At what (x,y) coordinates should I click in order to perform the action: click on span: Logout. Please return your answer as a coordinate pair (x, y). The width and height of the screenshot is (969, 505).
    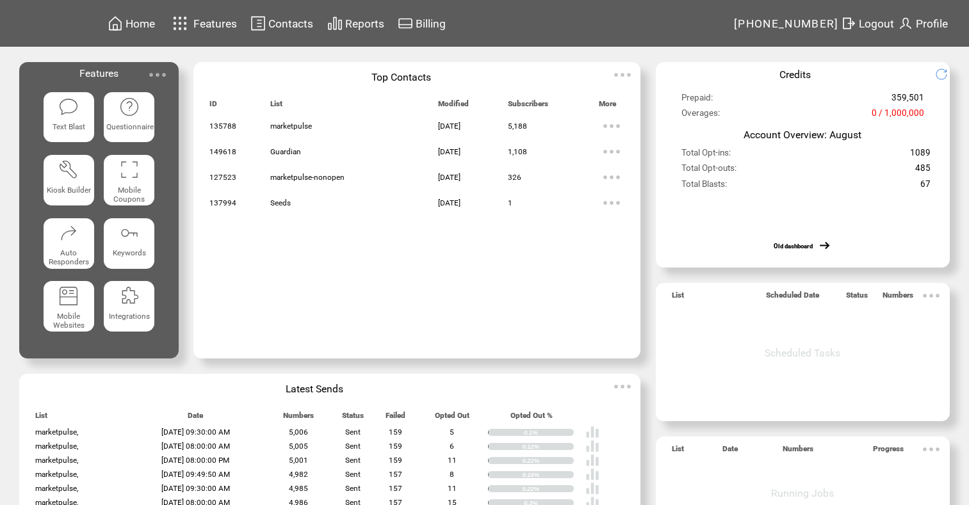
    Looking at the image, I should click on (876, 24).